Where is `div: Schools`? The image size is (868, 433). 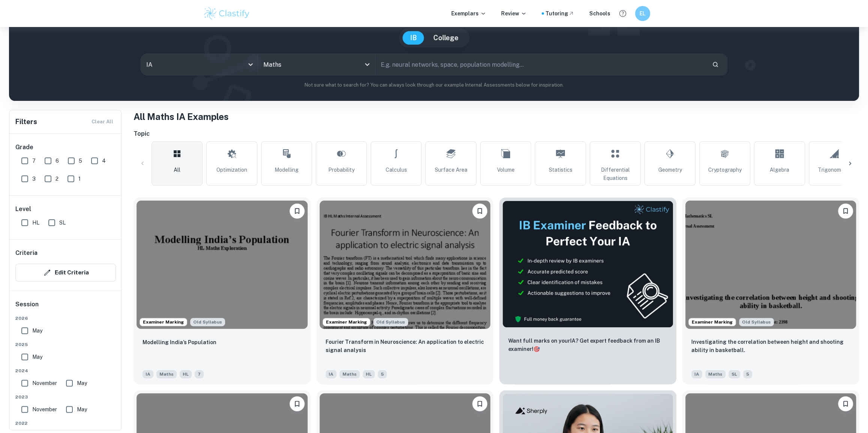
div: Schools is located at coordinates (600, 13).